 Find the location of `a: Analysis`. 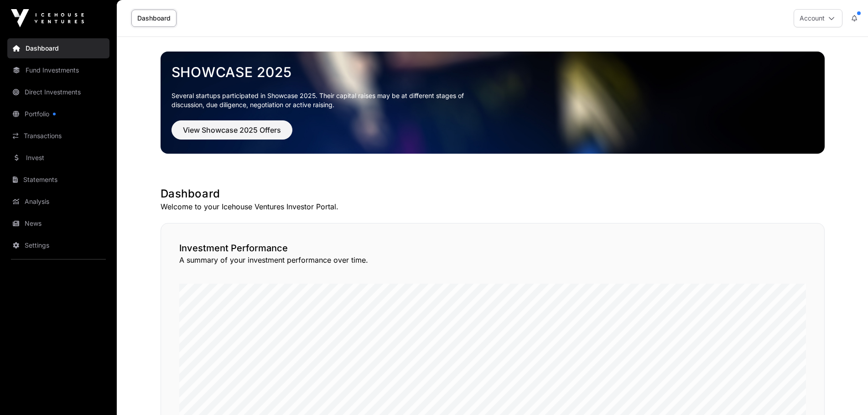

a: Analysis is located at coordinates (59, 202).